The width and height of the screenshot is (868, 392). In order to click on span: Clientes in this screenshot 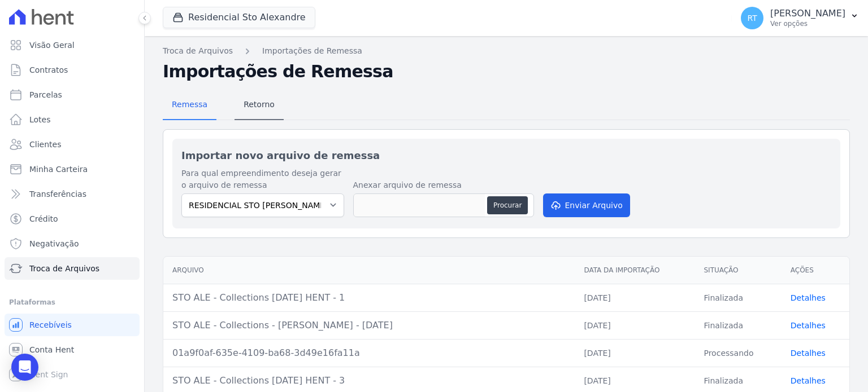, I will do `click(46, 145)`.